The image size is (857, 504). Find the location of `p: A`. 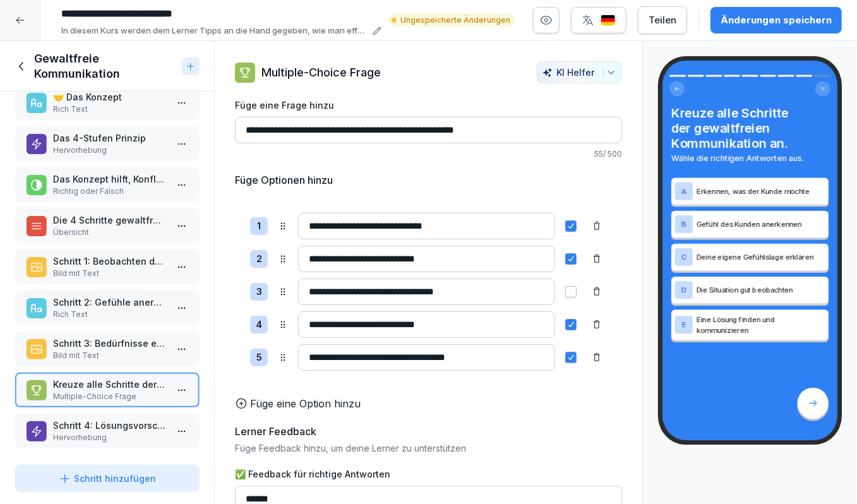

p: A is located at coordinates (683, 191).